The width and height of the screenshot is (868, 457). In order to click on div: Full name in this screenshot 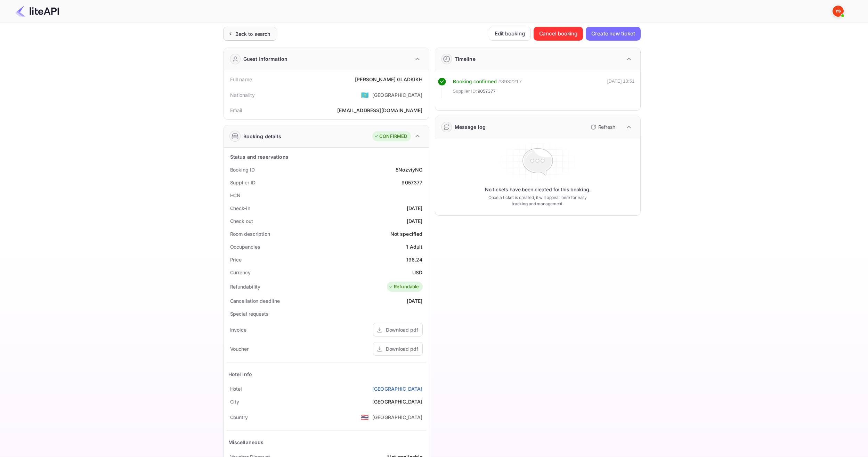, I will do `click(241, 79)`.